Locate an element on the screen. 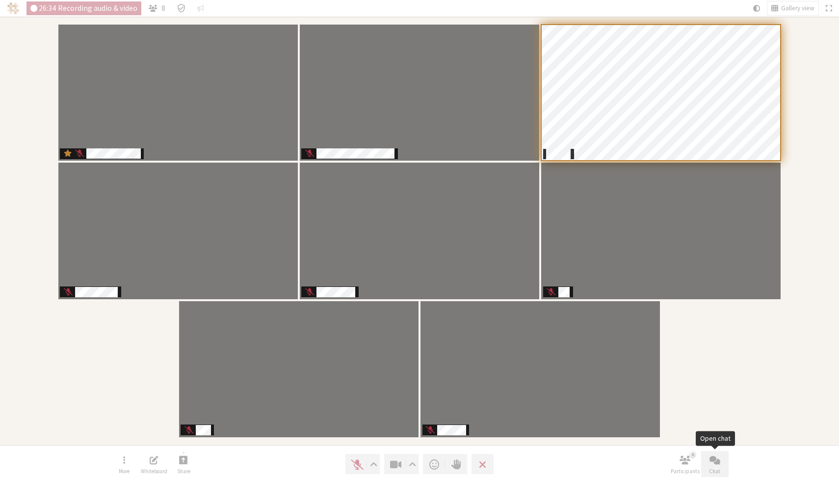 The width and height of the screenshot is (839, 482). button: Open shared whiteboard is located at coordinates (154, 464).